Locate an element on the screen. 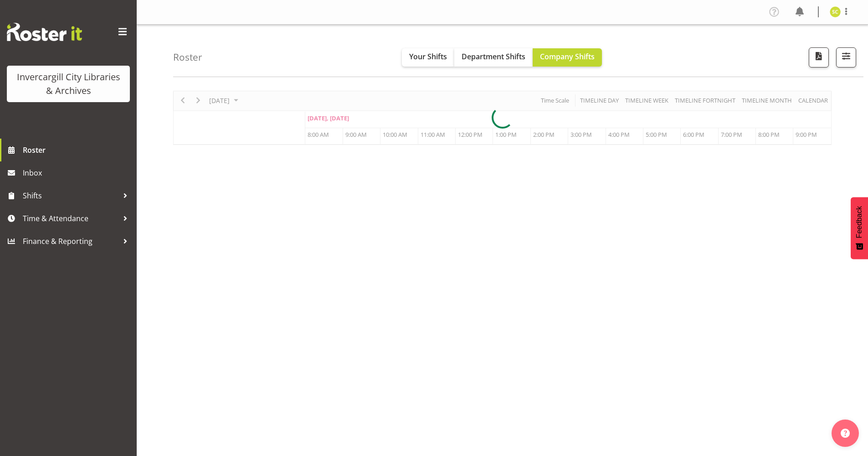 This screenshot has width=868, height=456. div: Invercargill City Libraries & Archives is located at coordinates (68, 84).